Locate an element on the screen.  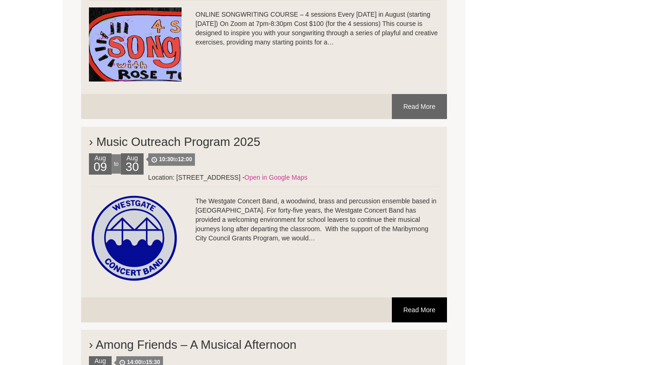
a: Open in Google Maps is located at coordinates (276, 177).